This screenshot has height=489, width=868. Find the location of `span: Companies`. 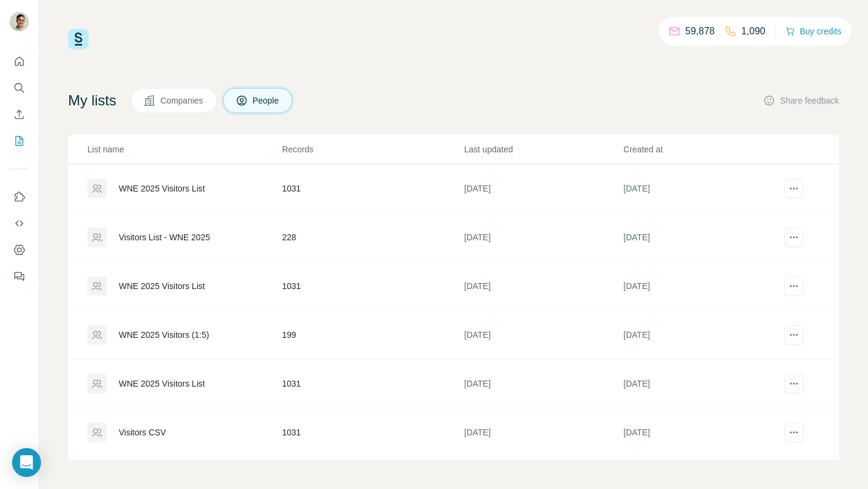

span: Companies is located at coordinates (182, 101).